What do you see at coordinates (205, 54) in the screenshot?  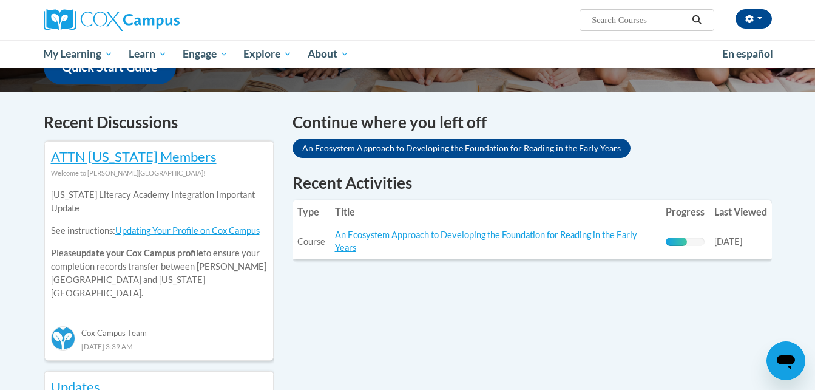 I see `span: Engage` at bounding box center [205, 54].